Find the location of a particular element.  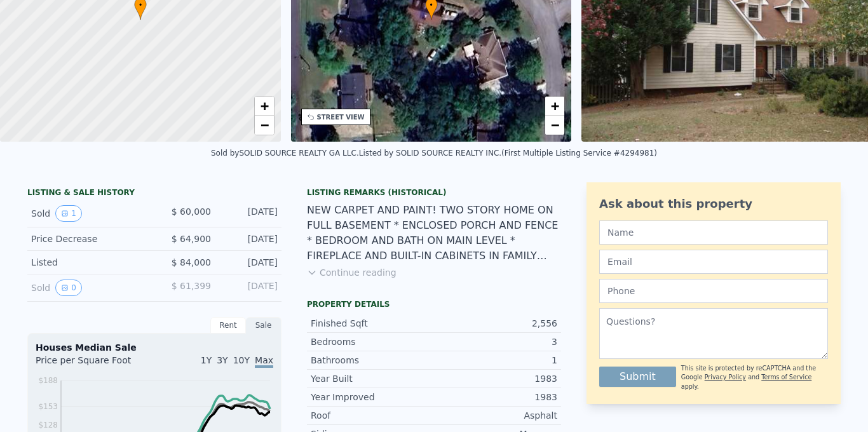

button: Submit is located at coordinates (637, 377).